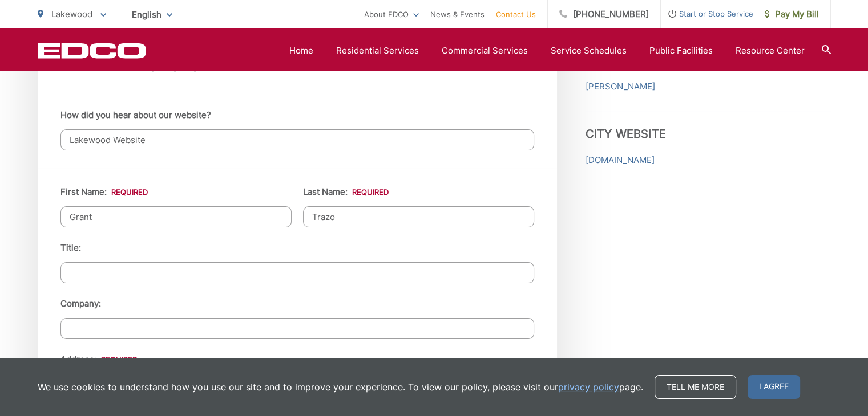 Image resolution: width=868 pixels, height=416 pixels. What do you see at coordinates (72, 14) in the screenshot?
I see `span: Lakewood` at bounding box center [72, 14].